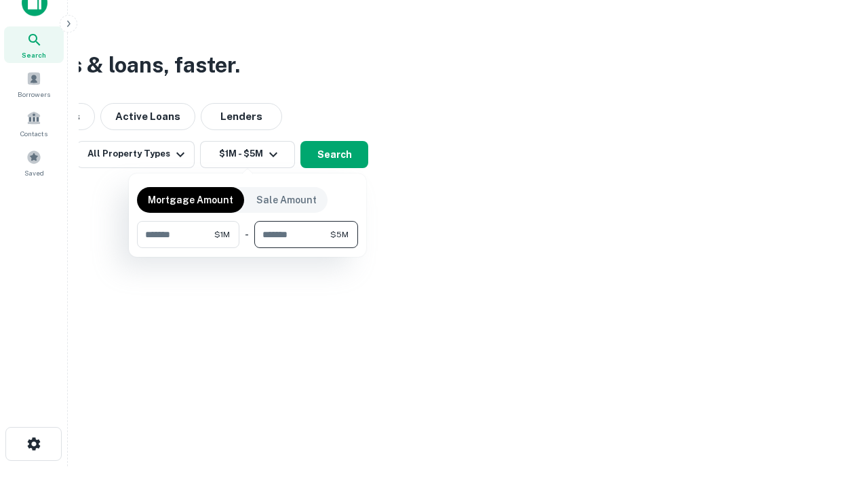 The width and height of the screenshot is (868, 488). What do you see at coordinates (339, 234) in the screenshot?
I see `span: $5M` at bounding box center [339, 234].